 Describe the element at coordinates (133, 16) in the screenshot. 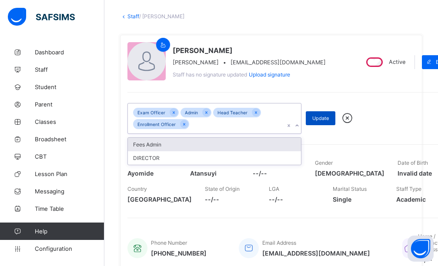

I see `a: Staff` at that location.